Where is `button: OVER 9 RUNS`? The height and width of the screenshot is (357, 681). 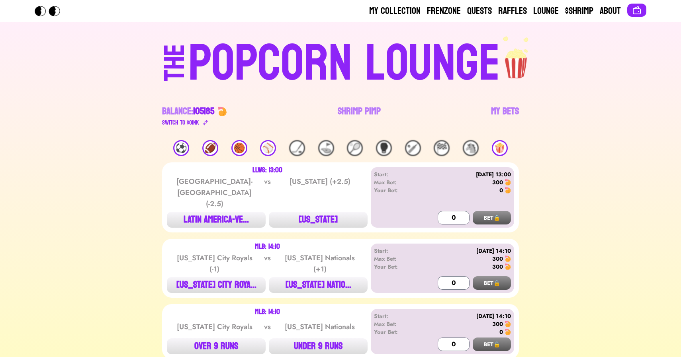 button: OVER 9 RUNS is located at coordinates (216, 347).